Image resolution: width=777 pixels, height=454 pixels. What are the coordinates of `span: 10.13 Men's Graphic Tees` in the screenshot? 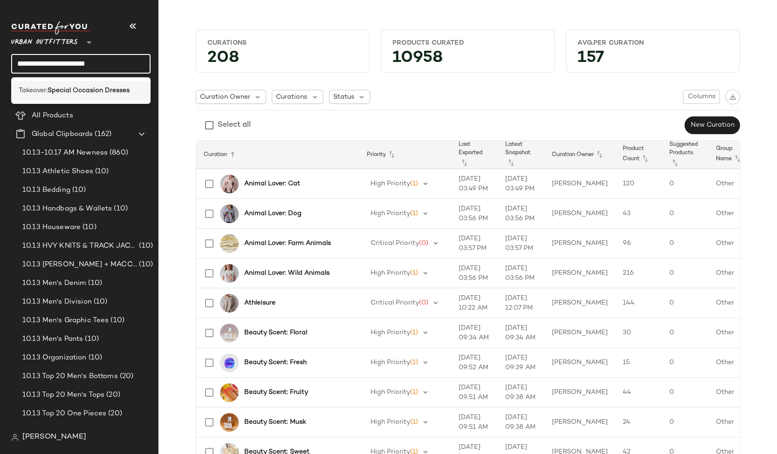 It's located at (65, 320).